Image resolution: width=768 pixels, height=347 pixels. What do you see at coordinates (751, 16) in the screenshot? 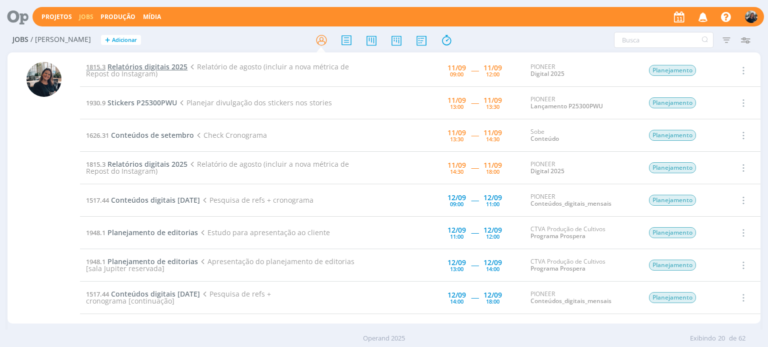
I see `button: M` at bounding box center [751, 16].